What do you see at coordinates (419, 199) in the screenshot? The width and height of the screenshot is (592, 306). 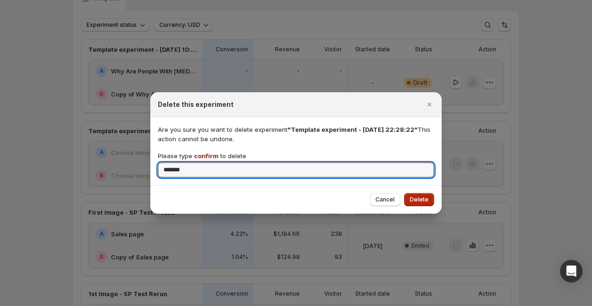 I see `span: Delete` at bounding box center [419, 199].